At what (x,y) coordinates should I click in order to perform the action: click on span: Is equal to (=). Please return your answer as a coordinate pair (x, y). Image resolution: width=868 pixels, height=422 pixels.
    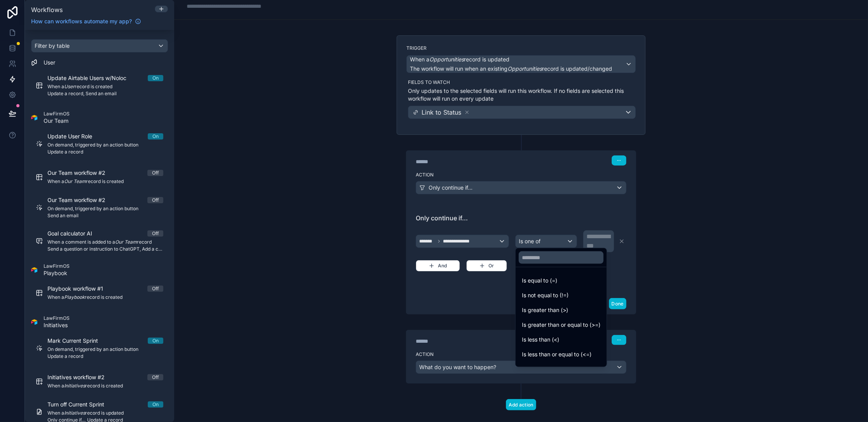
    Looking at the image, I should click on (539, 281).